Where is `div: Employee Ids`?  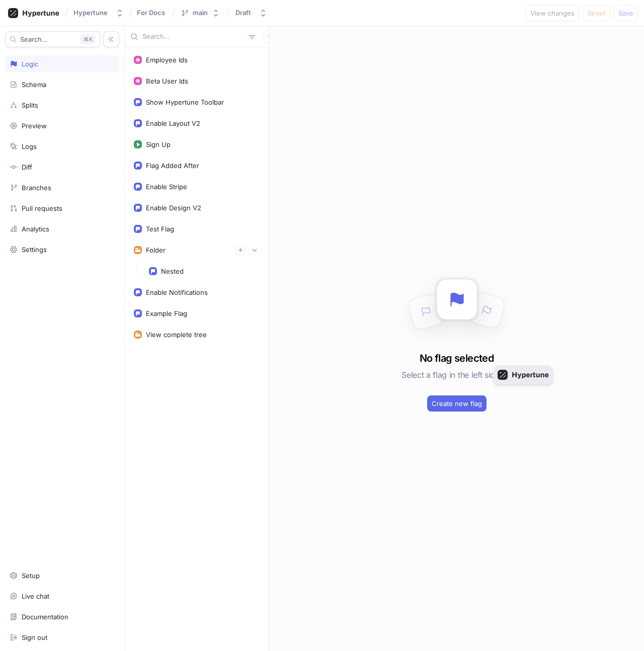 div: Employee Ids is located at coordinates (167, 60).